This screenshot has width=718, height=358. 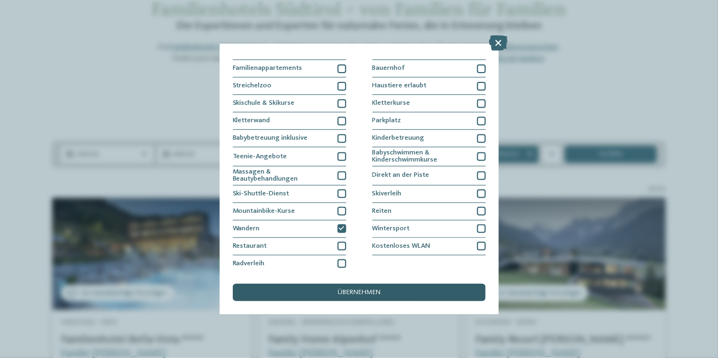 I want to click on span: Parkplatz, so click(x=386, y=120).